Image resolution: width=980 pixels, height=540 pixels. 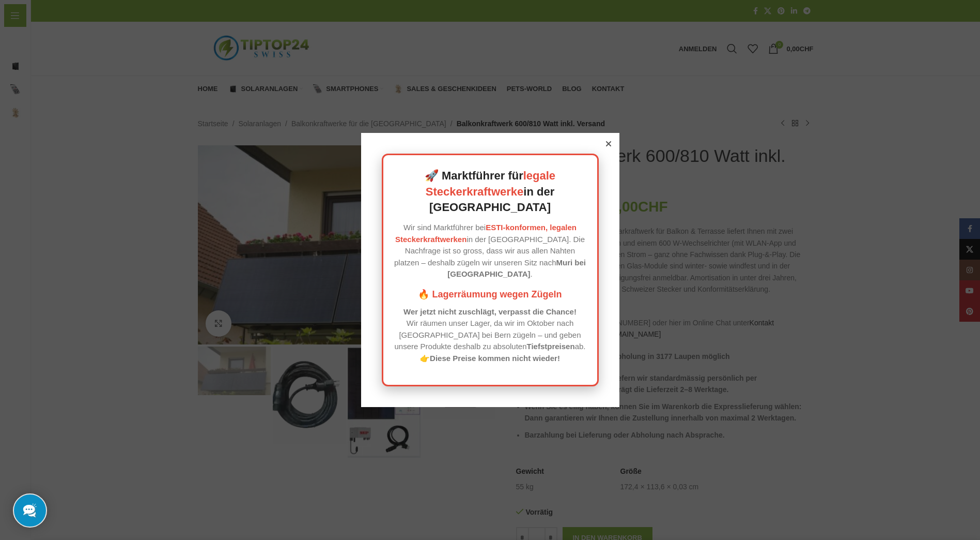 I want to click on strong: Tiefstpreisen, so click(x=551, y=346).